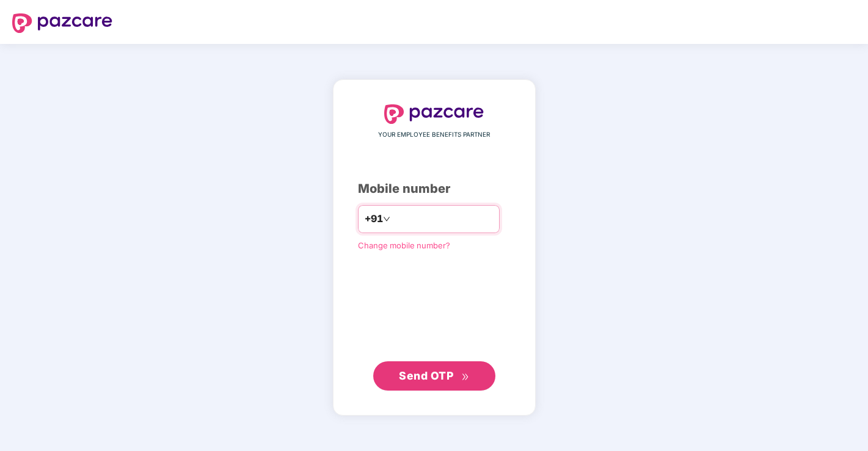 The width and height of the screenshot is (868, 451). Describe the element at coordinates (465, 377) in the screenshot. I see `span: double-right` at that location.